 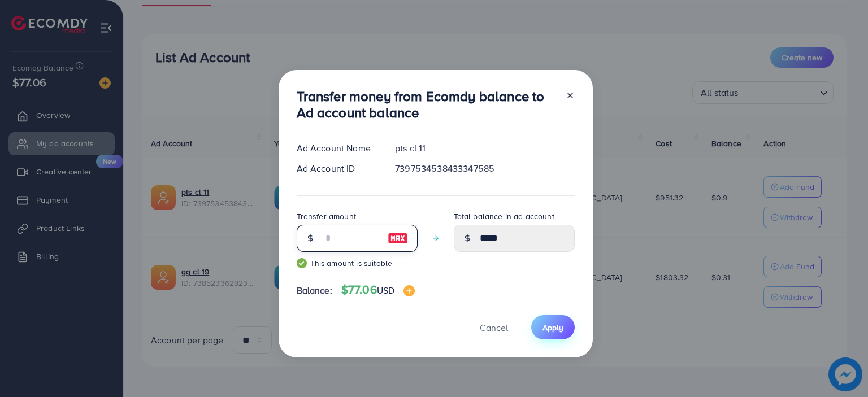 What do you see at coordinates (484, 168) in the screenshot?
I see `div: 7397534538433347585` at bounding box center [484, 168].